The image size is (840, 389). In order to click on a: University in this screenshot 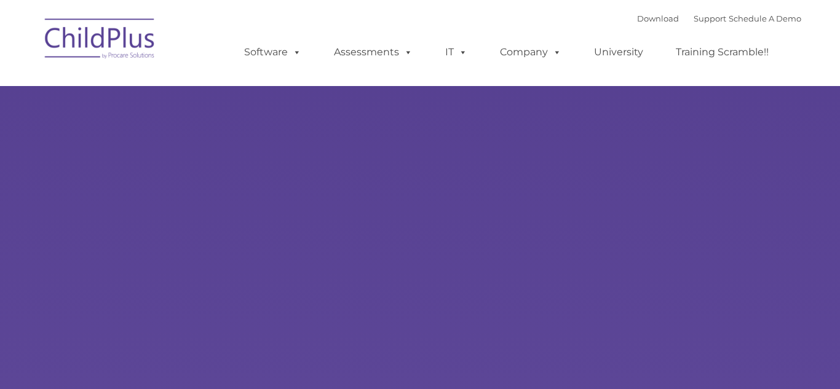, I will do `click(619, 52)`.